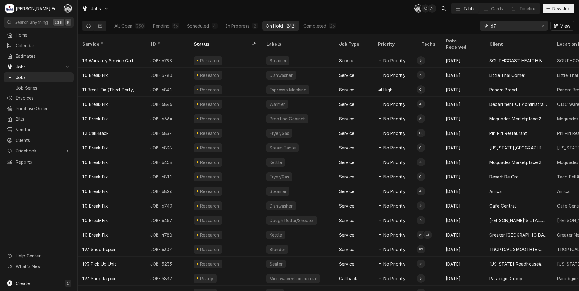 The image size is (579, 291). What do you see at coordinates (167, 44) in the screenshot?
I see `div: ID` at bounding box center [167, 44].